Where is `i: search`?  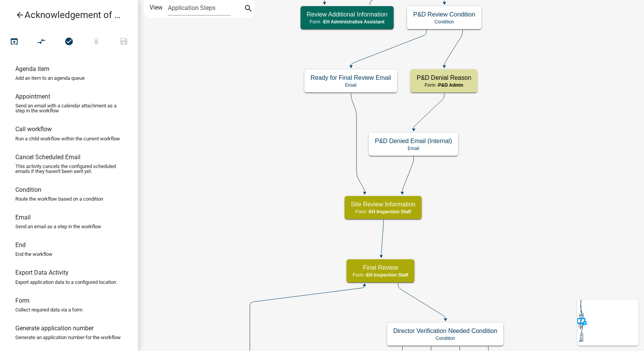 i: search is located at coordinates (248, 9).